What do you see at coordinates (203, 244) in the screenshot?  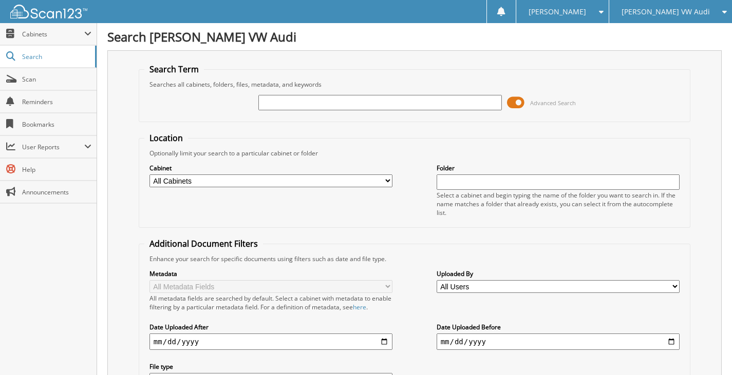 I see `legend: Additional Document Filters` at bounding box center [203, 244].